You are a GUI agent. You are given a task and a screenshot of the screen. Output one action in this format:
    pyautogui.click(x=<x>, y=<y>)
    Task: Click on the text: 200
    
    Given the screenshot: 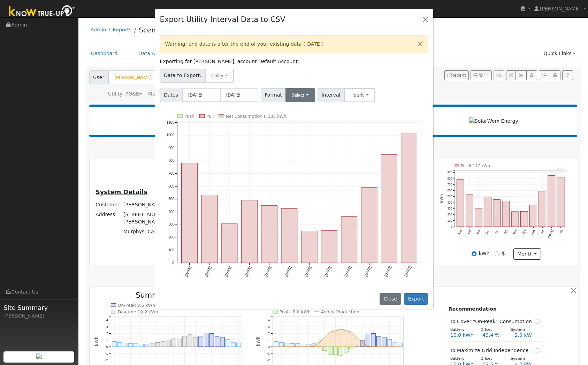 What is the action you would take?
    pyautogui.click(x=171, y=238)
    